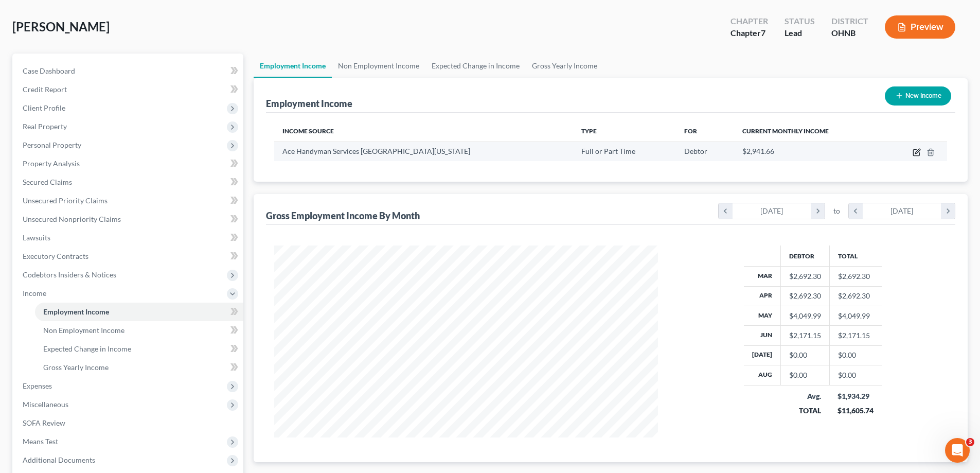 This screenshot has height=473, width=980. I want to click on div: $11,605.74, so click(856, 410).